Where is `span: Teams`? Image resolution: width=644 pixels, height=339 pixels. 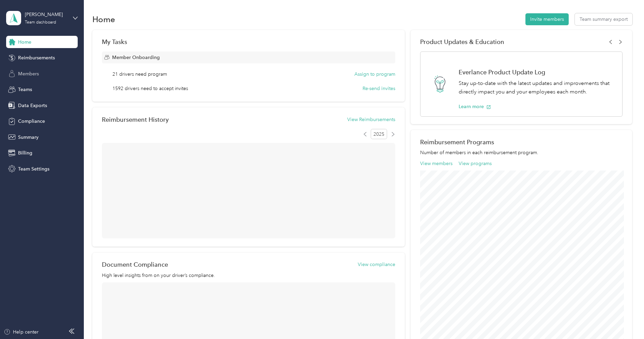
span: Teams is located at coordinates (25, 89).